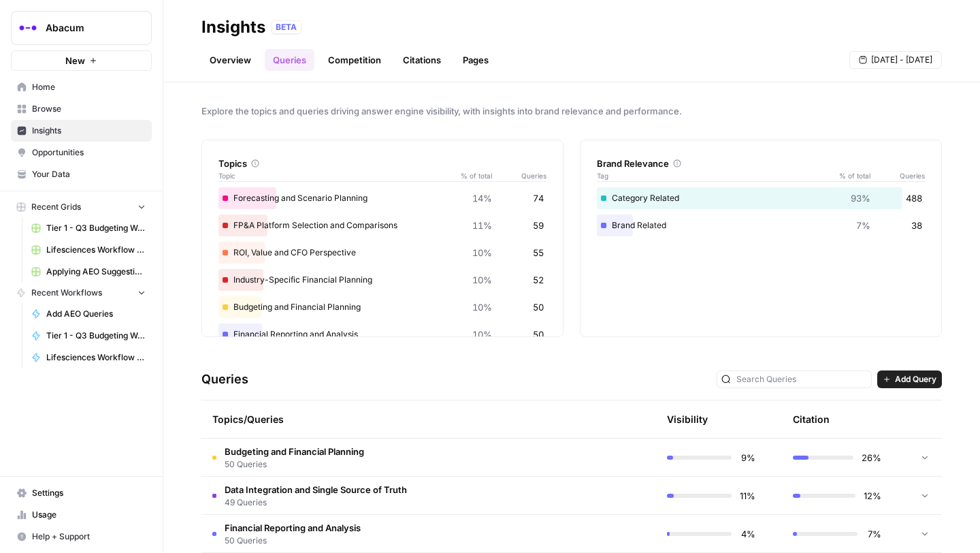 This screenshot has width=980, height=553. What do you see at coordinates (81, 61) in the screenshot?
I see `button: New` at bounding box center [81, 61].